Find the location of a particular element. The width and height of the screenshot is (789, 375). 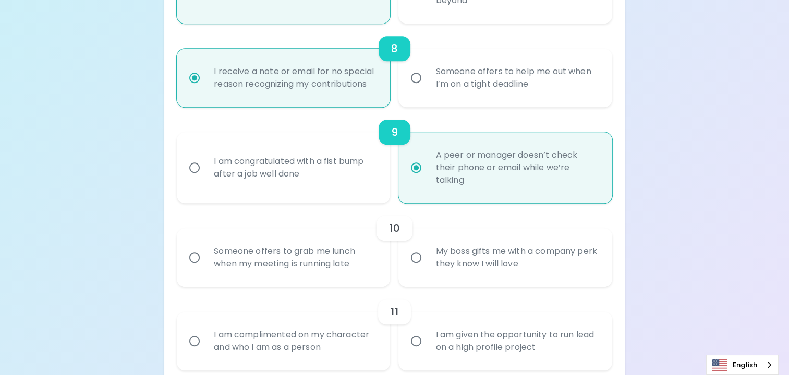

div: My boss gifts me with a company perk they know I will love is located at coordinates (517, 257).